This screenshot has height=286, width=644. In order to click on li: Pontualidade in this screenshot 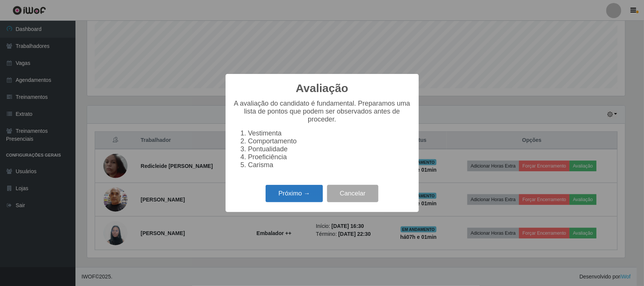, I will do `click(329, 149)`.